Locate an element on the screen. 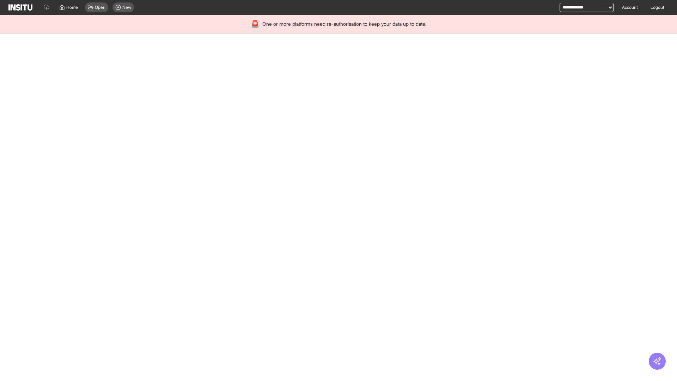  span: New is located at coordinates (127, 7).